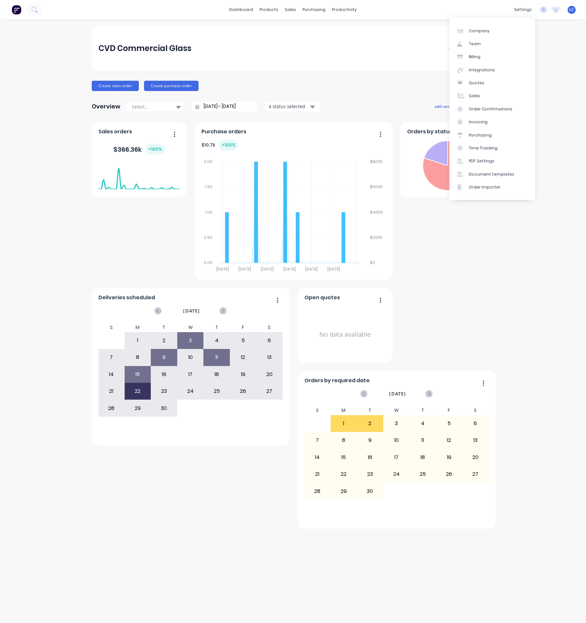 This screenshot has height=623, width=586. What do you see at coordinates (474, 44) in the screenshot?
I see `div: Team` at bounding box center [474, 44].